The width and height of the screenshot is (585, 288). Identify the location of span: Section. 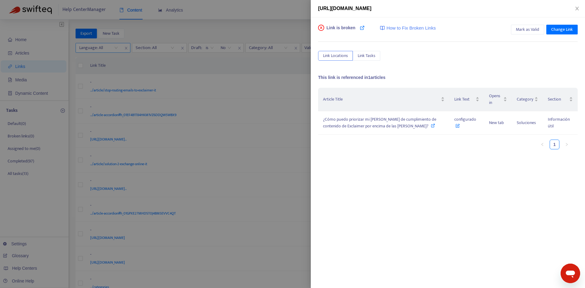
(558, 99).